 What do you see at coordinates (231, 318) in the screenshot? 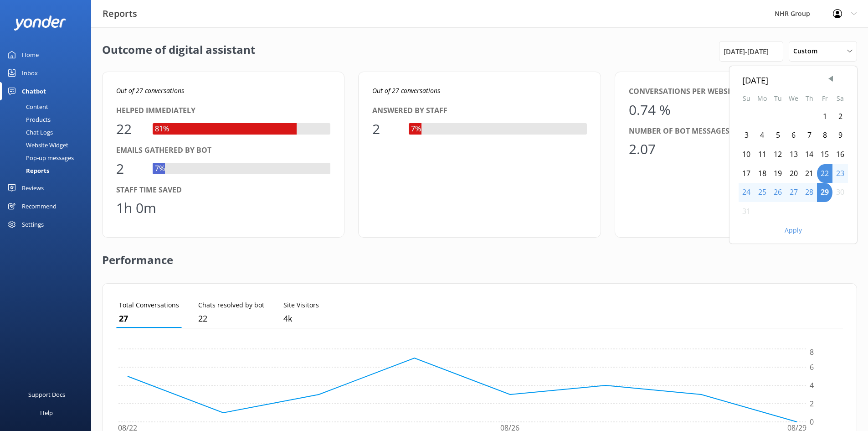
I see `p: 22` at bounding box center [231, 318].